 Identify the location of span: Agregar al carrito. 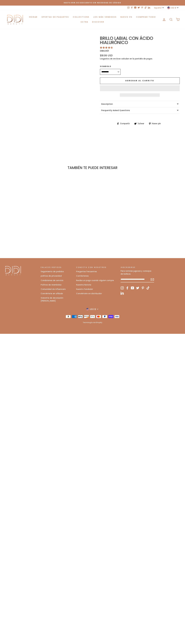
(140, 81).